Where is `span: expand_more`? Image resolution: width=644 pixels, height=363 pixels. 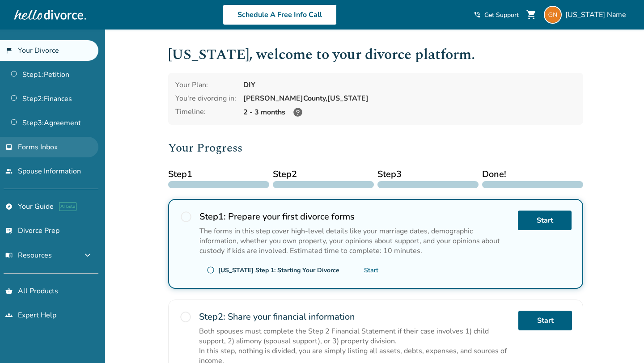
span: expand_more is located at coordinates (88, 255).